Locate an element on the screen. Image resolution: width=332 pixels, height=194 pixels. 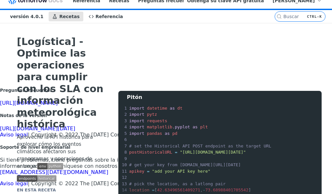
font: EN ESTA RECETA is located at coordinates (36, 190).